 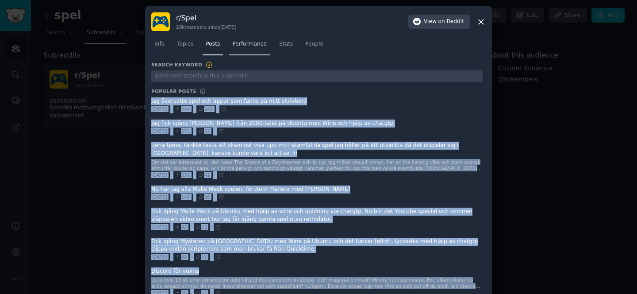 What do you see at coordinates (250, 44) in the screenshot?
I see `span: Performance` at bounding box center [250, 44].